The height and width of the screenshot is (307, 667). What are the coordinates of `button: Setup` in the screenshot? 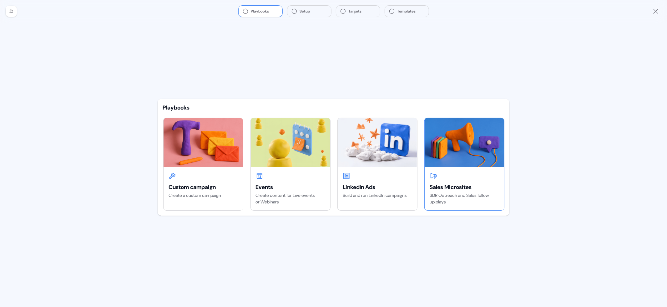 It's located at (309, 11).